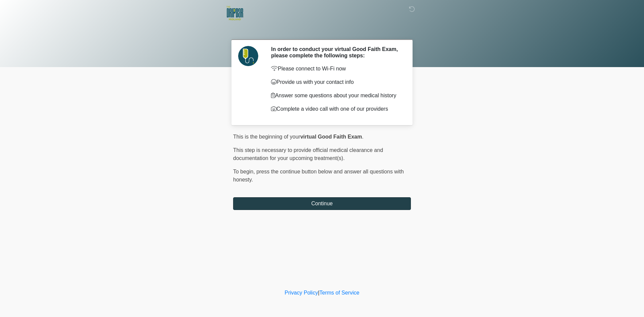  Describe the element at coordinates (336, 69) in the screenshot. I see `p: Please connect to Wi-Fi now` at that location.